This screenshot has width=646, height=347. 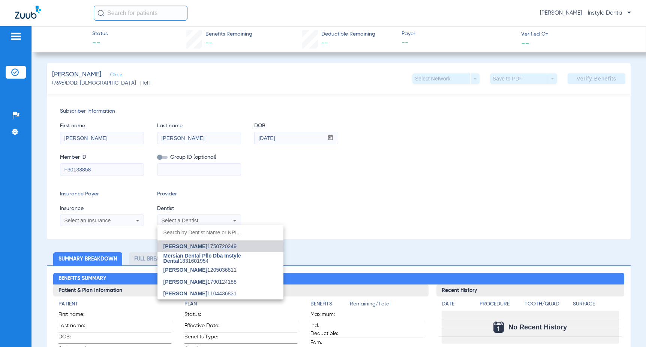 I want to click on span: 1205036811, so click(x=200, y=270).